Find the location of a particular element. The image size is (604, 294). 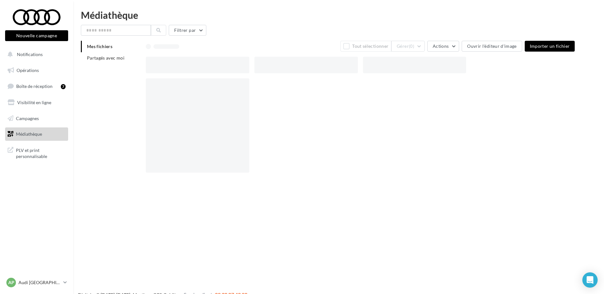

a: Médiathèque is located at coordinates (37, 134).